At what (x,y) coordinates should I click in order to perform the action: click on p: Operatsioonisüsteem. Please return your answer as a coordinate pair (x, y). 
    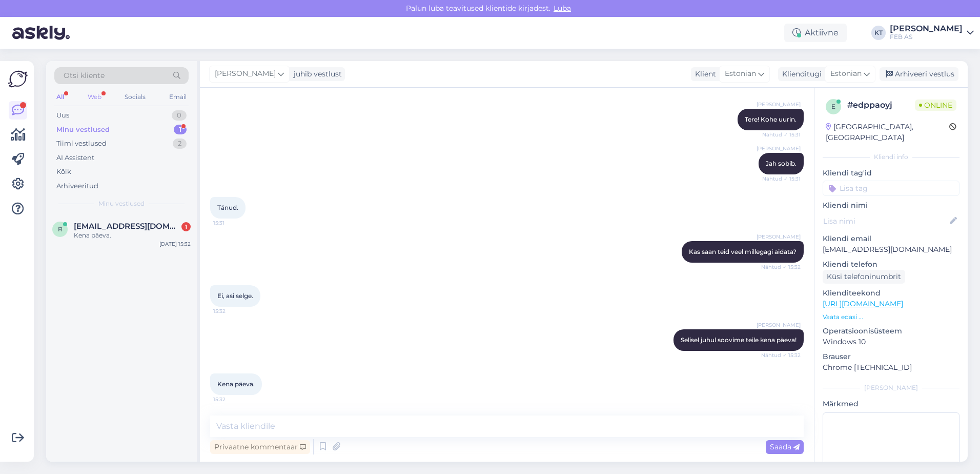
    Looking at the image, I should click on (891, 331).